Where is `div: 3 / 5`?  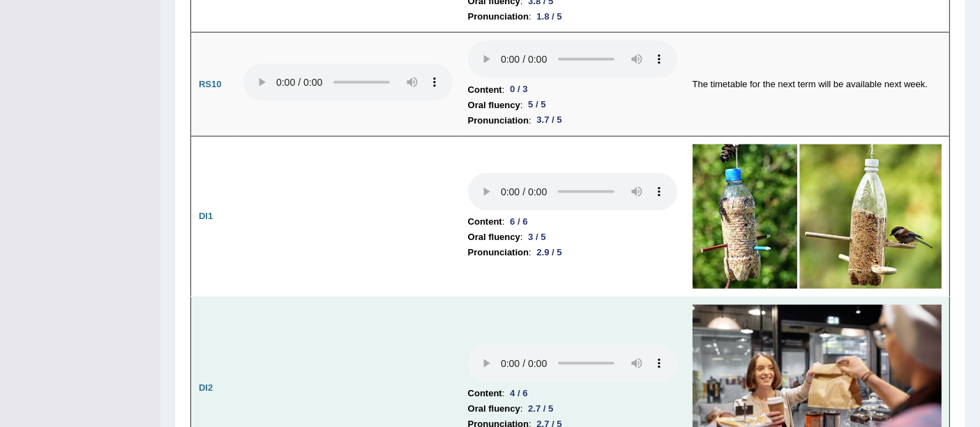 div: 3 / 5 is located at coordinates (536, 237).